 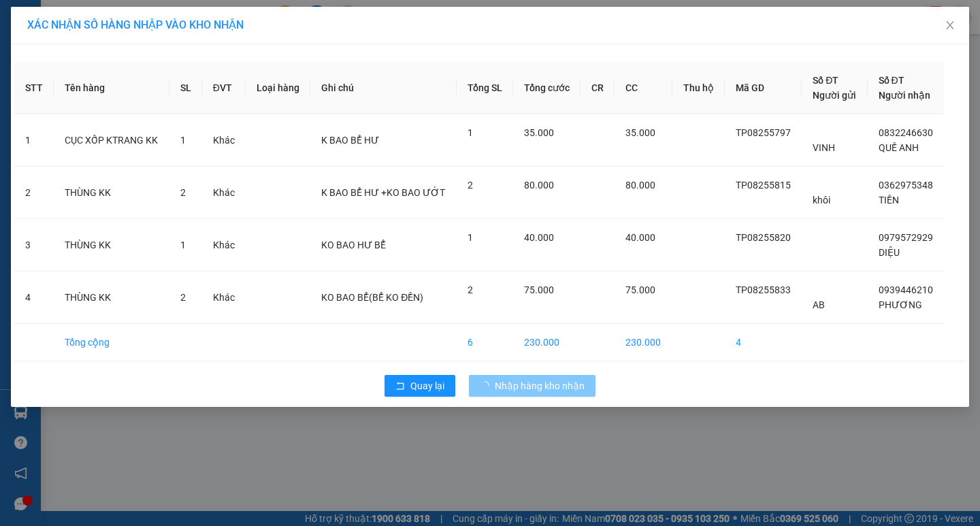 What do you see at coordinates (485, 343) in the screenshot?
I see `td: 6` at bounding box center [485, 343].